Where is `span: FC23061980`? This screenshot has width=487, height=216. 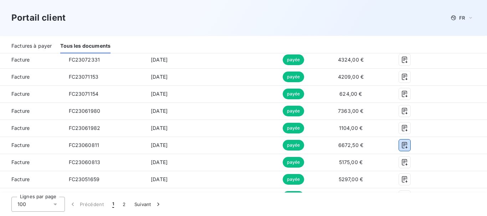
span: FC23061980 is located at coordinates (84, 111).